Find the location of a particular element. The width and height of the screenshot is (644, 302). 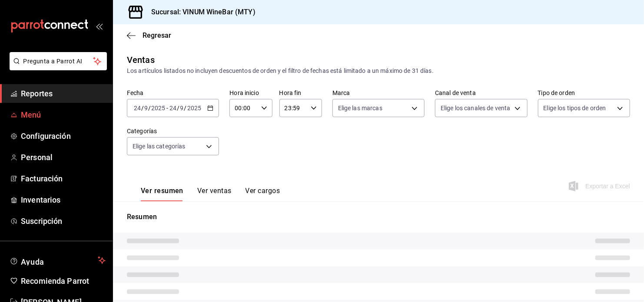

span: Reportes is located at coordinates (63, 93).